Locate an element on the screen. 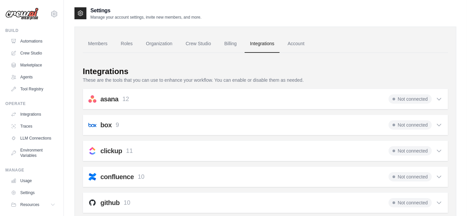  div: Manage is located at coordinates (32, 170).